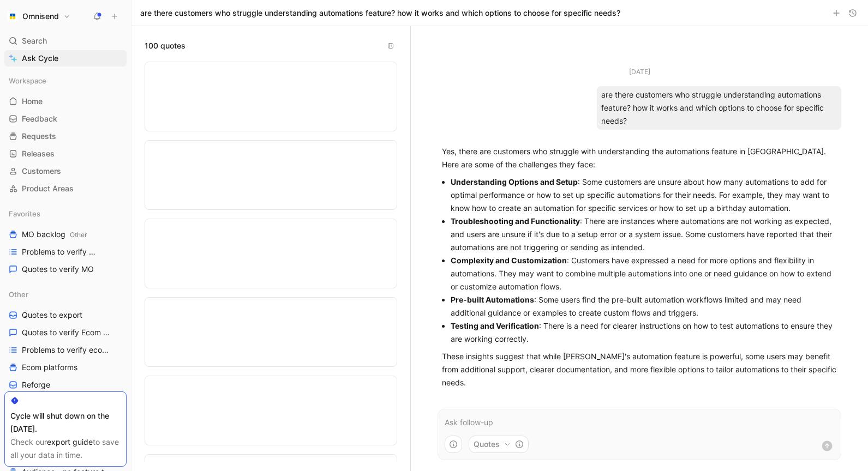  Describe the element at coordinates (65, 41) in the screenshot. I see `div: Search` at that location.